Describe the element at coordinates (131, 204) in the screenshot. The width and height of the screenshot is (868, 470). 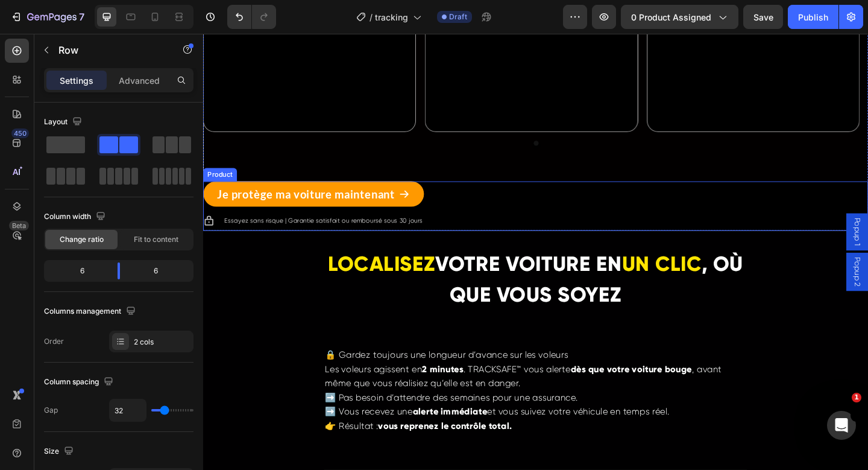
I see `span: Essayez sans risque | Garantie satisfait ou remboursé sous 30 jours` at that location.